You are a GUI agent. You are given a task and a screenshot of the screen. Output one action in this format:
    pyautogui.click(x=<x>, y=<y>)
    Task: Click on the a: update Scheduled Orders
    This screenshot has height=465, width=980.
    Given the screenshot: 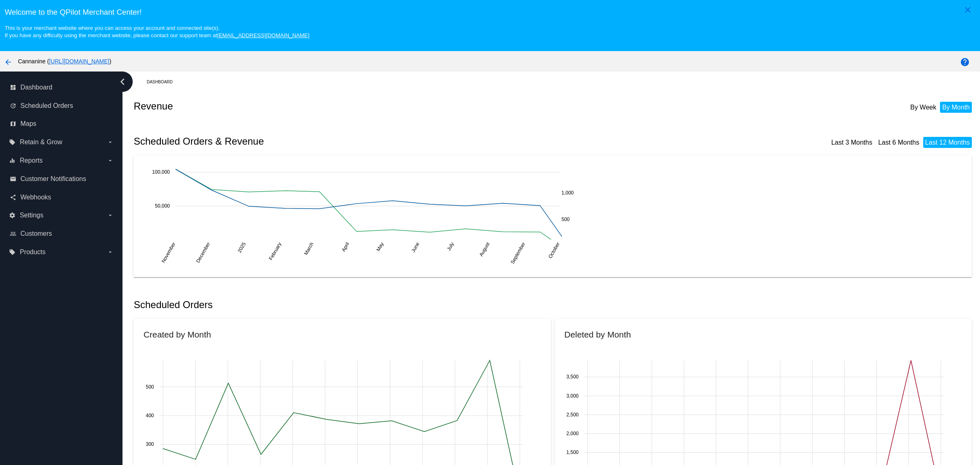 What is the action you would take?
    pyautogui.click(x=62, y=106)
    